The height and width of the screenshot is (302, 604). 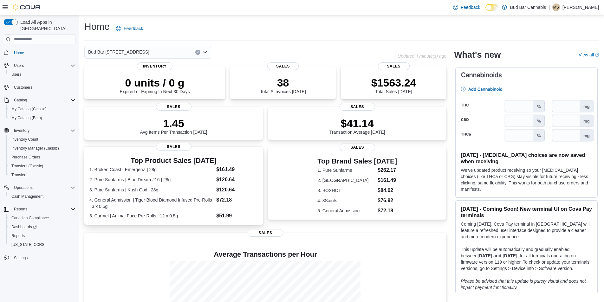 What do you see at coordinates (524, 285) in the screenshot?
I see `em: Please be advised that this update is purely visual and does not impact payment functionality.` at bounding box center [524, 285].